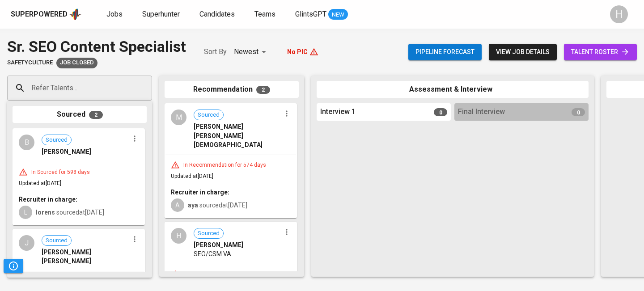 Image resolution: width=644 pixels, height=291 pixels. Describe the element at coordinates (445, 52) in the screenshot. I see `span: Pipeline forecast` at that location.